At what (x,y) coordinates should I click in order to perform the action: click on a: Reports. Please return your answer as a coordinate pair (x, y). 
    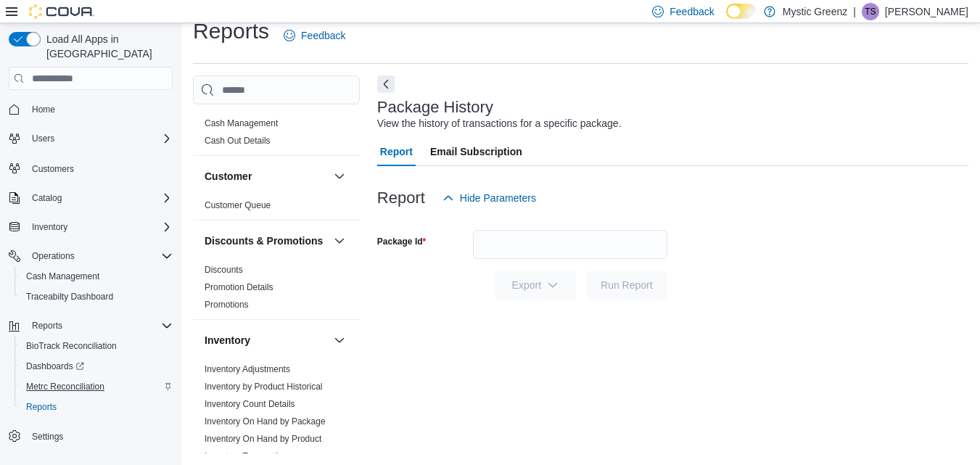
    Looking at the image, I should click on (41, 407).